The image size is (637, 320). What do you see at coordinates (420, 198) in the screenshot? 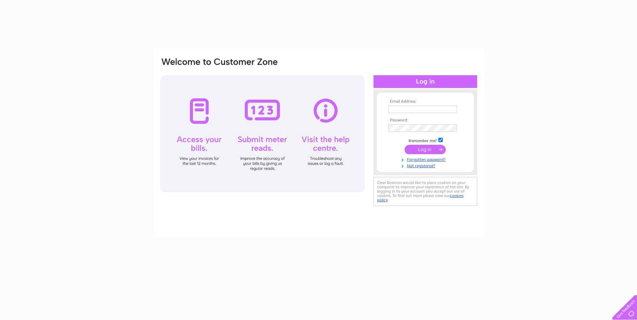
I see `a: cookies policy` at bounding box center [420, 198].